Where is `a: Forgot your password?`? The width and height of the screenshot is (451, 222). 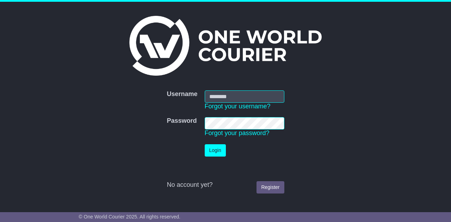 a: Forgot your password? is located at coordinates (237, 133).